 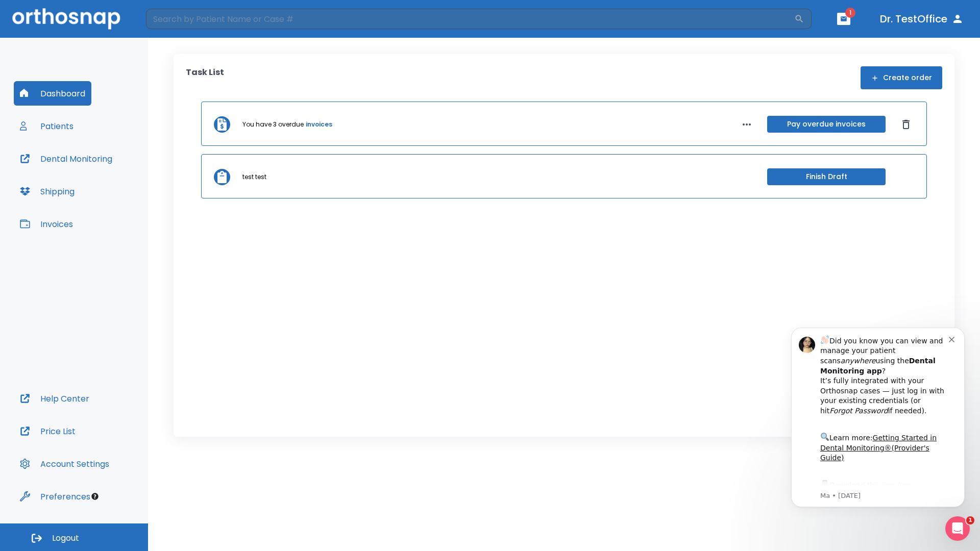 What do you see at coordinates (902, 78) in the screenshot?
I see `button: Create order` at bounding box center [902, 78].